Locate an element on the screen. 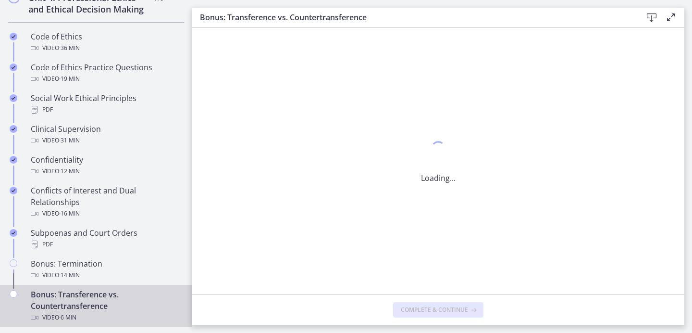 Image resolution: width=692 pixels, height=333 pixels. span: Complete & continue is located at coordinates (435, 310).